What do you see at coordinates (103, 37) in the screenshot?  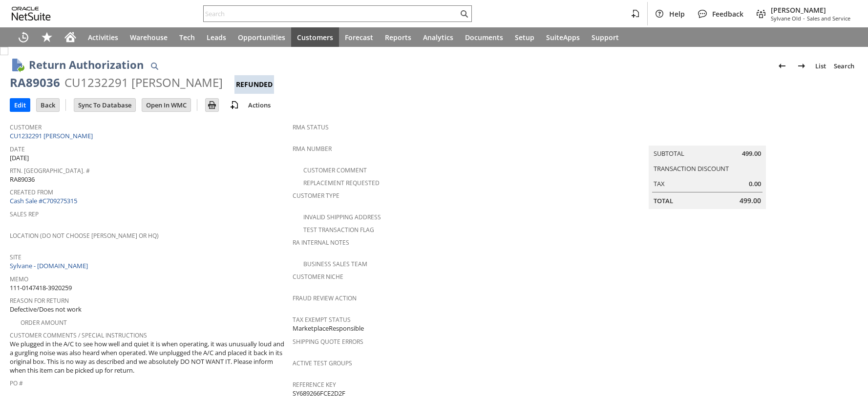 I see `a: Activities` at bounding box center [103, 37].